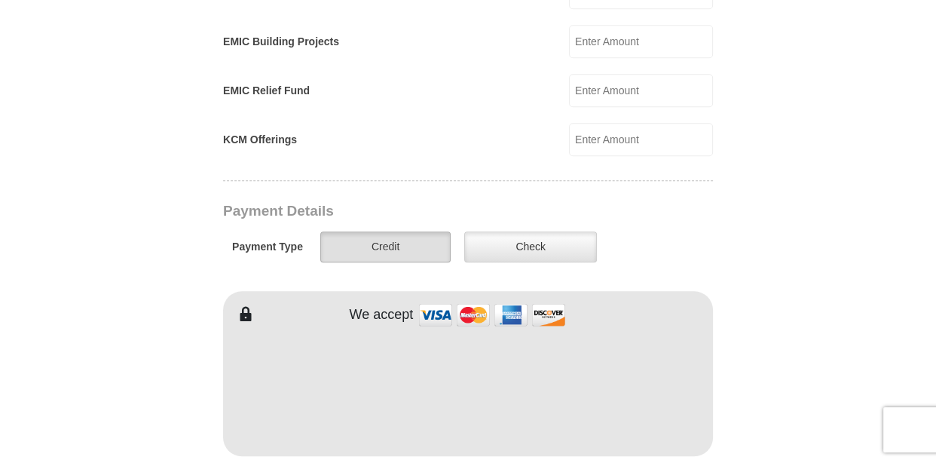  I want to click on h3: Payment Details, so click(415, 211).